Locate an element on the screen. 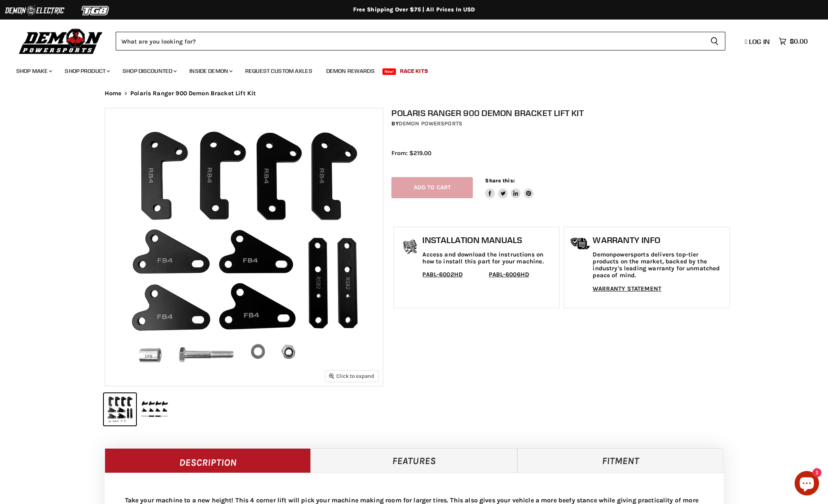 Image resolution: width=828 pixels, height=504 pixels. form: Product is located at coordinates (421, 41).